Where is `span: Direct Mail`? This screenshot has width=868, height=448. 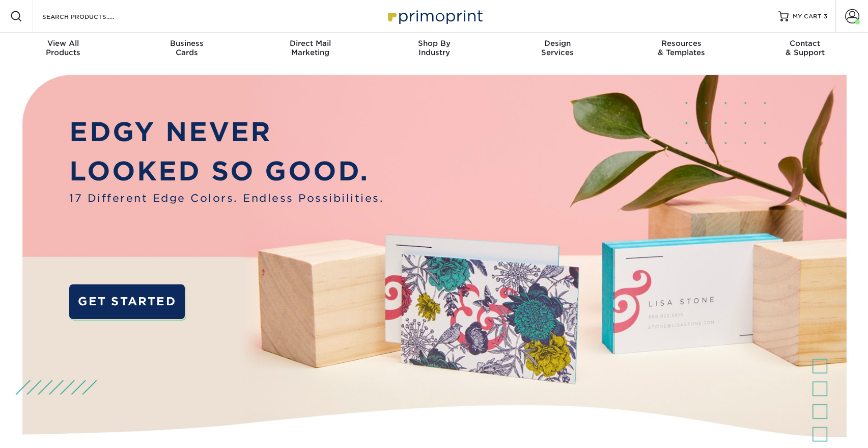 span: Direct Mail is located at coordinates (310, 43).